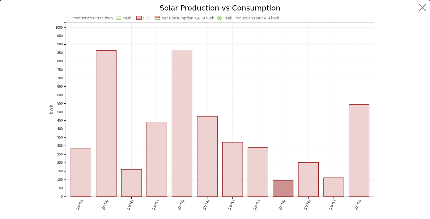  What do you see at coordinates (60, 53) in the screenshot?
I see `text: 850` at bounding box center [60, 53].